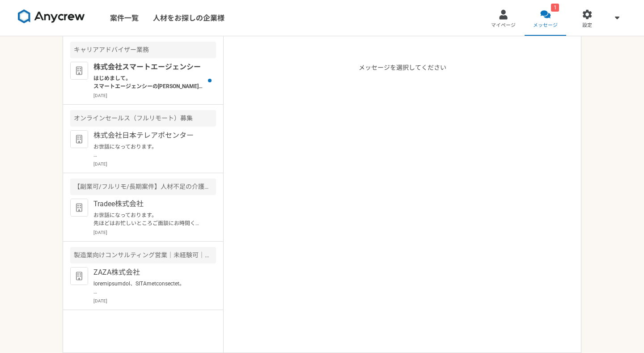 The width and height of the screenshot is (644, 353). I want to click on div: 製造業向けコンサルティング営業｜未経験可｜法人営業としてキャリアアップしたい方, so click(143, 255).